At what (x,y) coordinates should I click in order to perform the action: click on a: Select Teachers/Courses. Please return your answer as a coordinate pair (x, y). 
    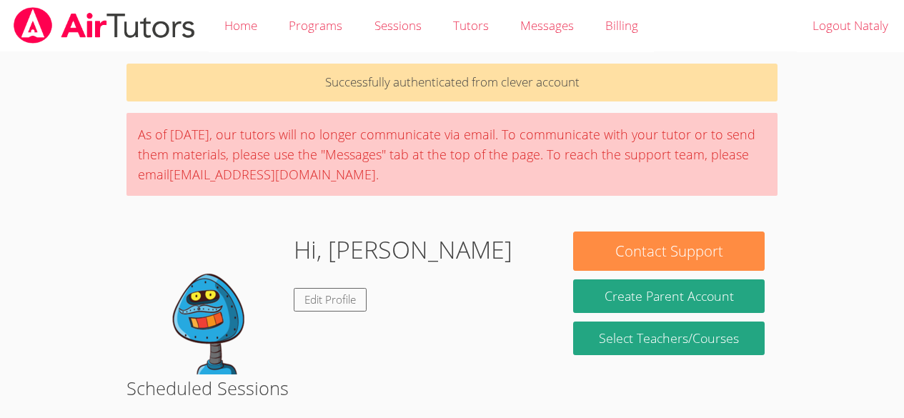
    Looking at the image, I should click on (668, 338).